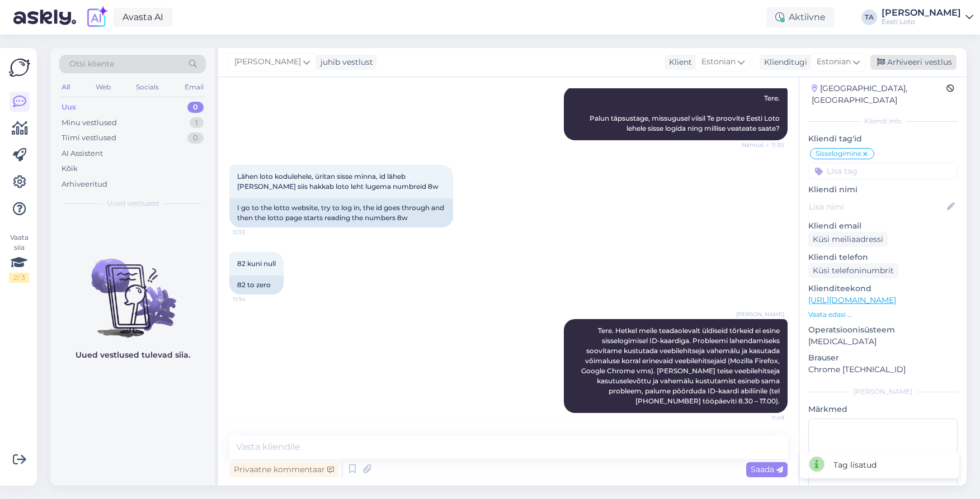  I want to click on div: All, so click(65, 87).